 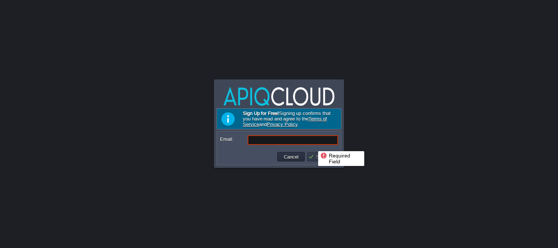 What do you see at coordinates (282, 124) in the screenshot?
I see `a: Privacy Policy` at bounding box center [282, 124].